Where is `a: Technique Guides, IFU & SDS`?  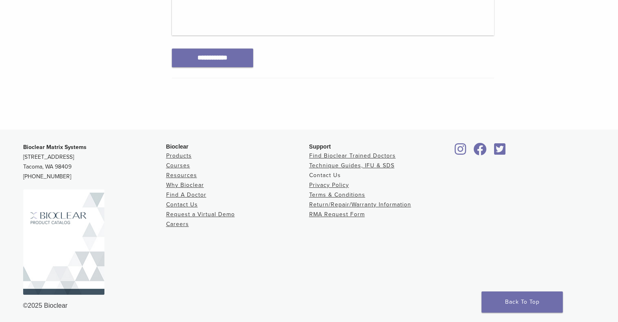
a: Technique Guides, IFU & SDS is located at coordinates (352, 165).